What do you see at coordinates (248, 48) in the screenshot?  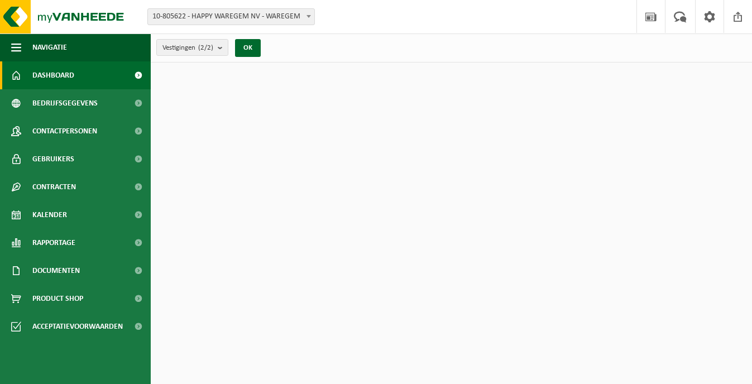 I see `button: OK` at bounding box center [248, 48].